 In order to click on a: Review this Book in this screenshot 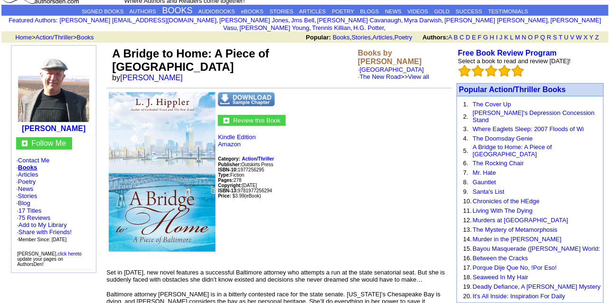, I will do `click(257, 120)`.